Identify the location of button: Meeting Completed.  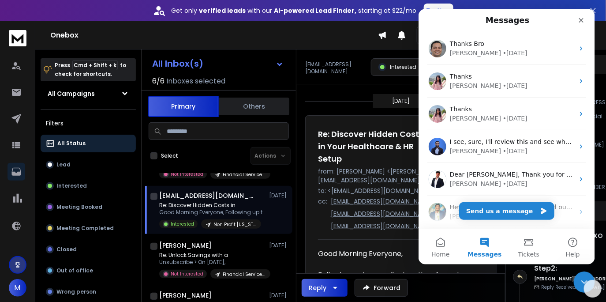
(88, 228).